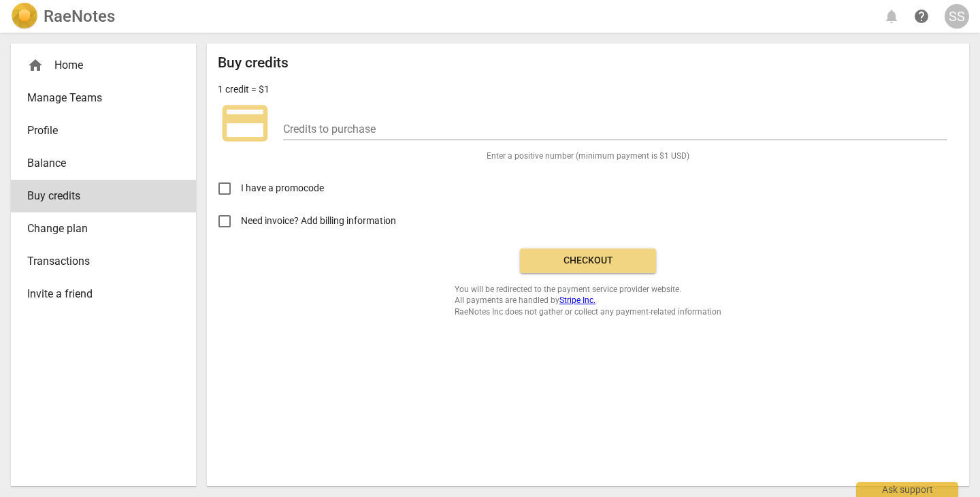  Describe the element at coordinates (577, 300) in the screenshot. I see `a: Stripe Inc.` at that location.